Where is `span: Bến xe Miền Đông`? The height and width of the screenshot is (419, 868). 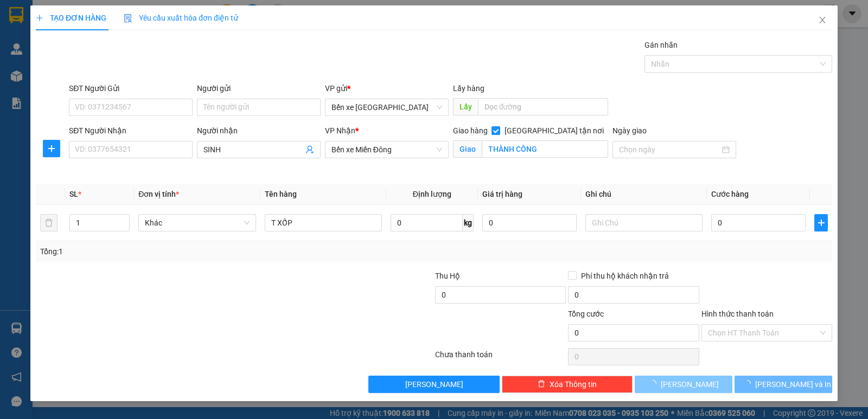
span: Bến xe Miền Đông is located at coordinates (387, 150).